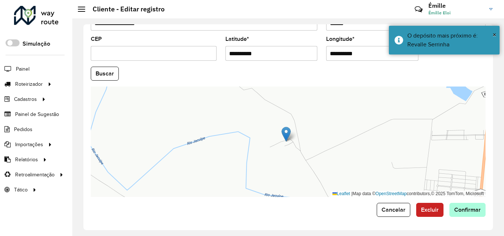  What do you see at coordinates (37, 114) in the screenshot?
I see `span: Painel de Sugestão` at bounding box center [37, 114].